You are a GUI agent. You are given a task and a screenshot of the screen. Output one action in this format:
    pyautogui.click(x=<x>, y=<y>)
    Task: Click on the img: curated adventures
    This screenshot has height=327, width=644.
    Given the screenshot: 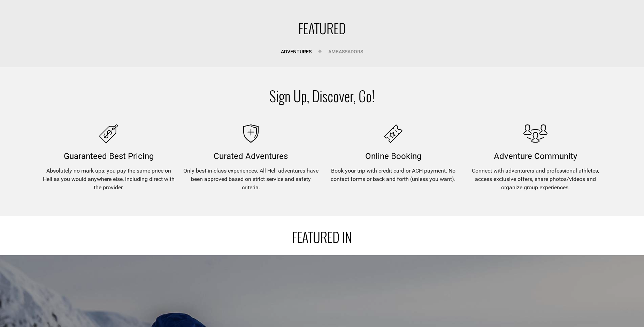 What is the action you would take?
    pyautogui.click(x=251, y=134)
    